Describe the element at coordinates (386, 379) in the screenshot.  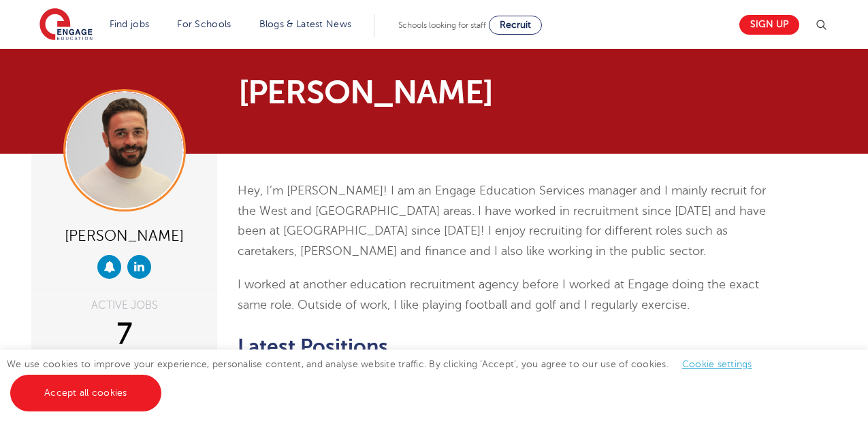
I see `span: We use cookies to improve your experience, personalise content, and analyse website traffic. By c...` at that location.